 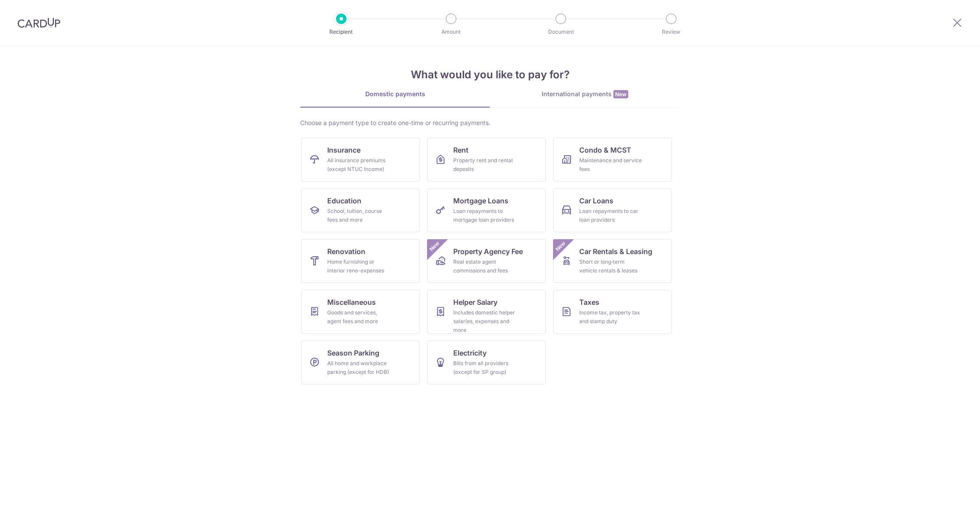 What do you see at coordinates (360, 261) in the screenshot?
I see `a: RenovationHome furnishing or interior reno-expenses` at bounding box center [360, 261].